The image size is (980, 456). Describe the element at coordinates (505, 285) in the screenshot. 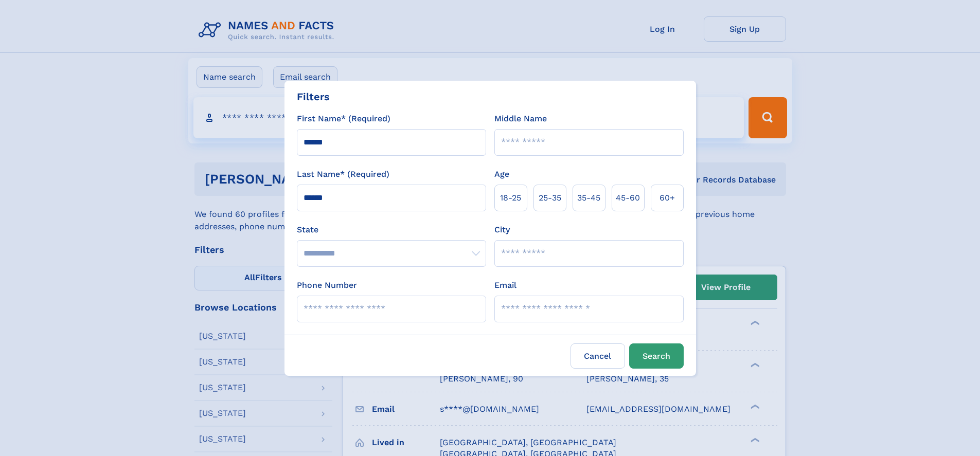

I see `label: Email` at that location.